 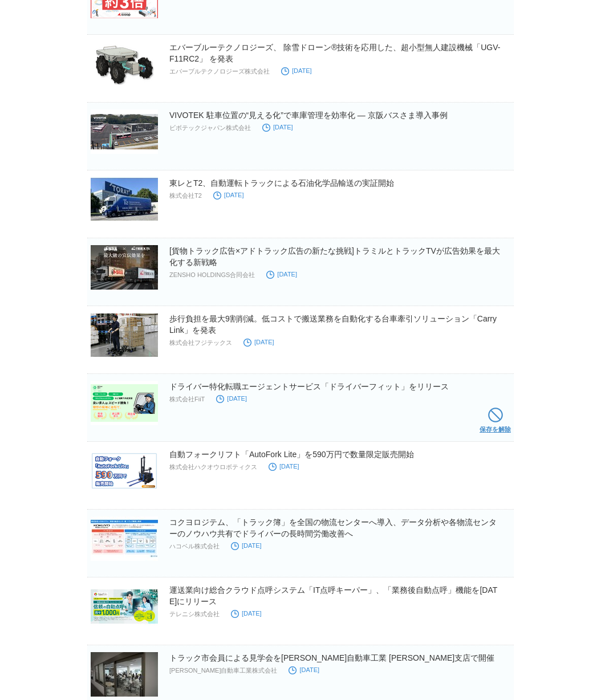 What do you see at coordinates (124, 674) in the screenshot?
I see `img: トラック市会員による見学会を栗山自動車工業 千葉支店で開催` at bounding box center [124, 674].